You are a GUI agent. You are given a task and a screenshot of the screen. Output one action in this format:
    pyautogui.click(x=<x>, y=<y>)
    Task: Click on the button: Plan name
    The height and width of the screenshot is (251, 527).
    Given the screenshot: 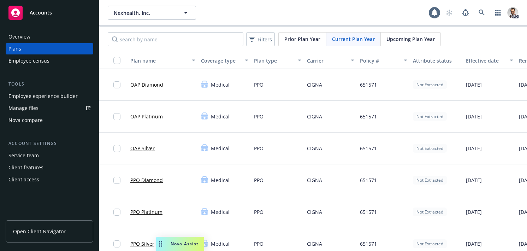 What is the action you would take?
    pyautogui.click(x=163, y=60)
    